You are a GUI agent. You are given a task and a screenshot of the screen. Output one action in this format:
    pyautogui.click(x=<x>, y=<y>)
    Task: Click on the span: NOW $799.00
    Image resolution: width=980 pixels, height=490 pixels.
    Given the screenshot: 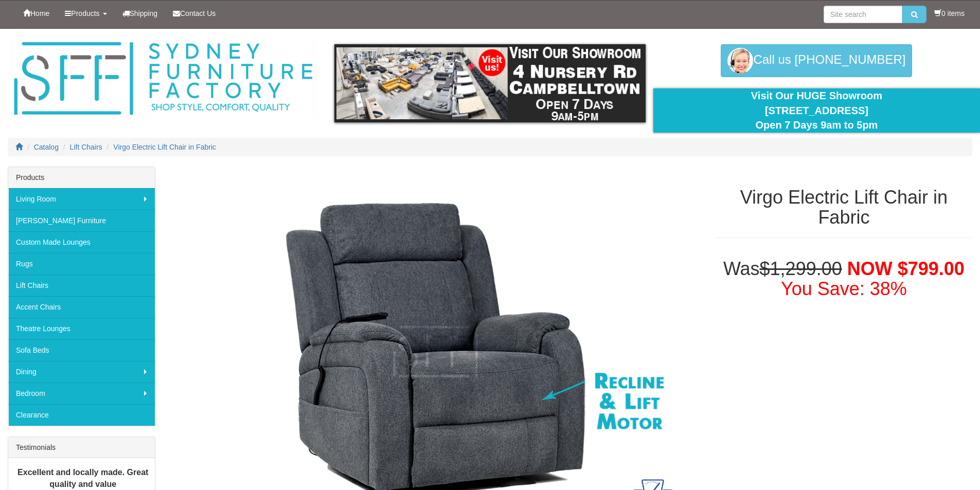 What is the action you would take?
    pyautogui.click(x=906, y=269)
    